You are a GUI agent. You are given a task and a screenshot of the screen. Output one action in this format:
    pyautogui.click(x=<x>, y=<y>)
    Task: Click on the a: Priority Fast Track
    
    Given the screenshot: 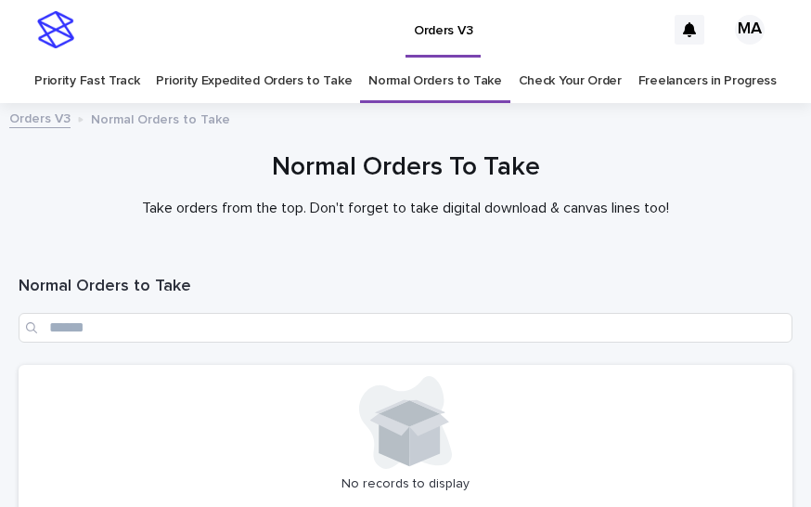 What is the action you would take?
    pyautogui.click(x=86, y=81)
    